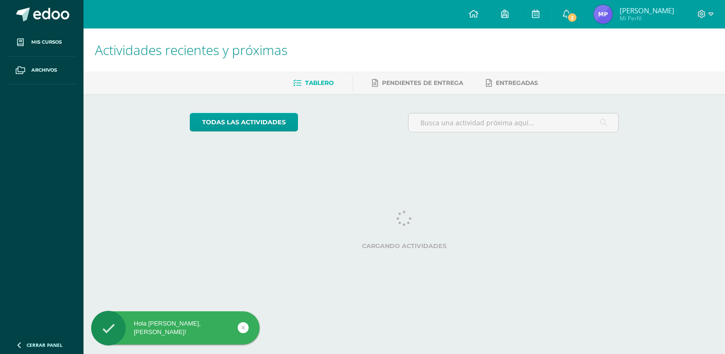 The width and height of the screenshot is (725, 354). Describe the element at coordinates (46, 42) in the screenshot. I see `span: Mis cursos` at that location.